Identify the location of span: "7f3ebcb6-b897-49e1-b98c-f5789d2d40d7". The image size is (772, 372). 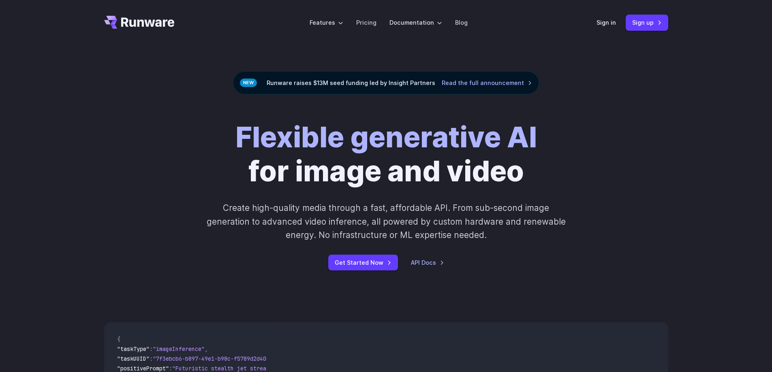
(214, 359).